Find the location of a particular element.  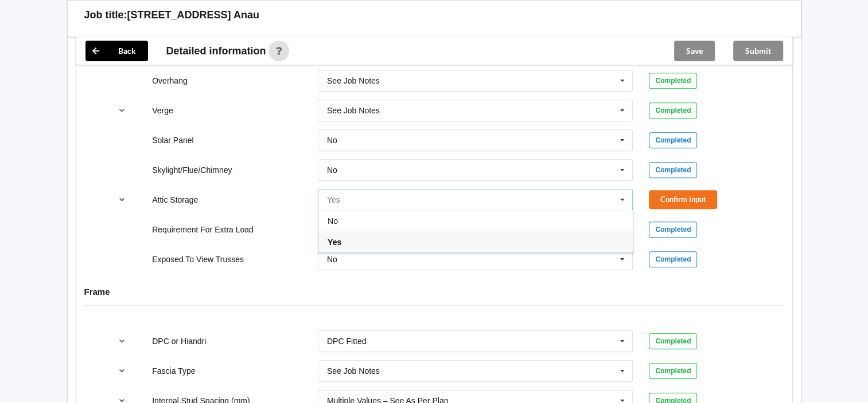

label: Requirement For Extra Load is located at coordinates (202, 230).